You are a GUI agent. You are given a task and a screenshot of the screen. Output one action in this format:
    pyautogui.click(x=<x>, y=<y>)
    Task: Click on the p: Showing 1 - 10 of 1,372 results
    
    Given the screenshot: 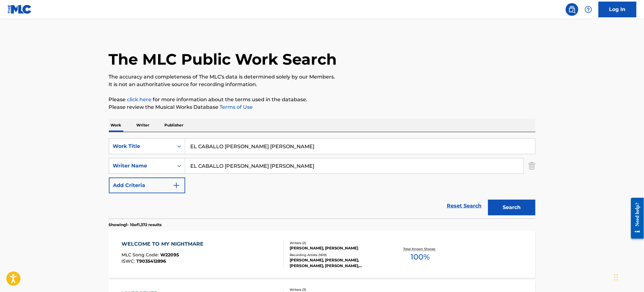 What is the action you would take?
    pyautogui.click(x=135, y=225)
    